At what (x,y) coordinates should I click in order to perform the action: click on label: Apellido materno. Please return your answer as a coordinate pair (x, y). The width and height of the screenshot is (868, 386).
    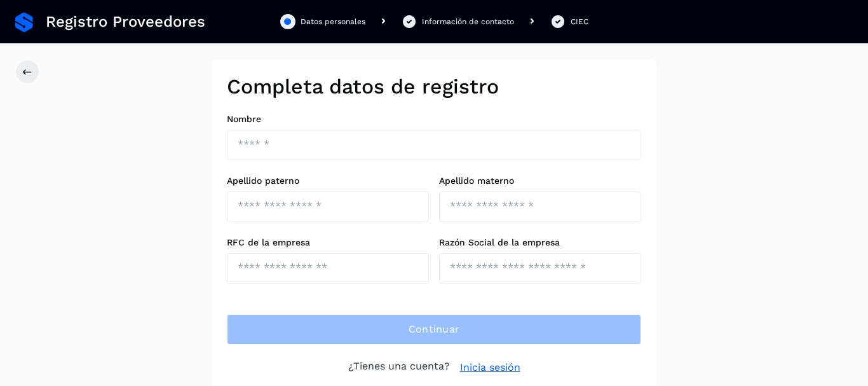
    Looking at the image, I should click on (540, 181).